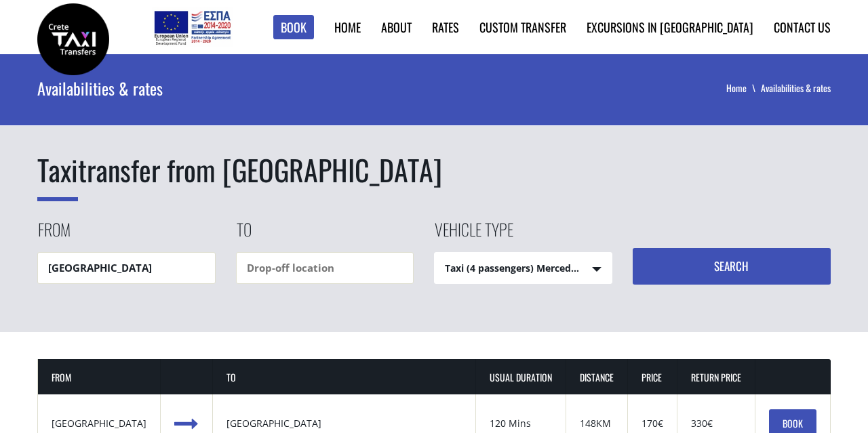 This screenshot has height=433, width=868. I want to click on th: PRICE, so click(652, 377).